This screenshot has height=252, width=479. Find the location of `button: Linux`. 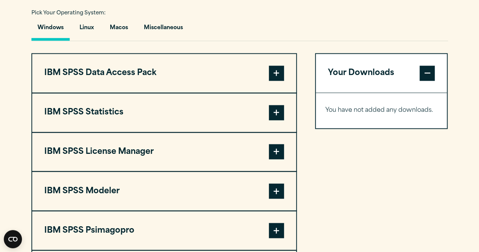

button: Linux is located at coordinates (87, 30).